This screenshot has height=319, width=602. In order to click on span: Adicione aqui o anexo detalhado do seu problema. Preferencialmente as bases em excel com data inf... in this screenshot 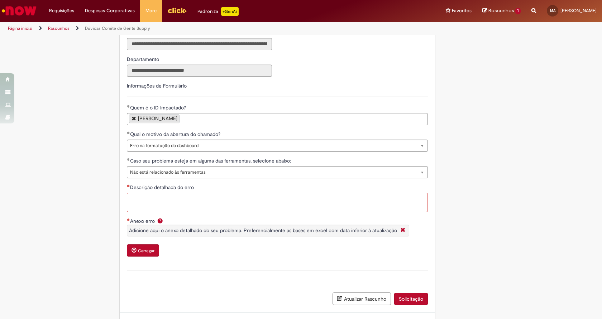, I will do `click(263, 230)`.